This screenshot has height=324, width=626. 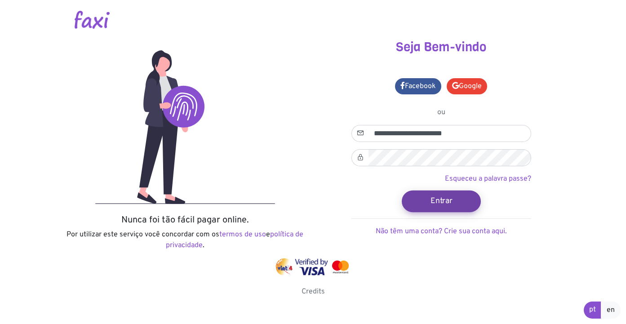 I want to click on a: en, so click(x=611, y=310).